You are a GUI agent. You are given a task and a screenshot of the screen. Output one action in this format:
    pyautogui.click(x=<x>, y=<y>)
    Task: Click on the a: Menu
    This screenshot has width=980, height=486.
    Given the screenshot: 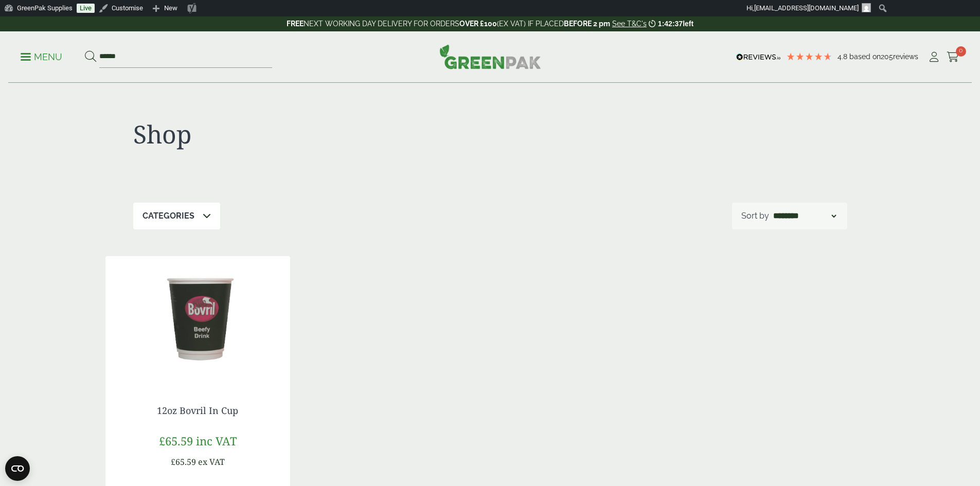 What is the action you would take?
    pyautogui.click(x=41, y=56)
    